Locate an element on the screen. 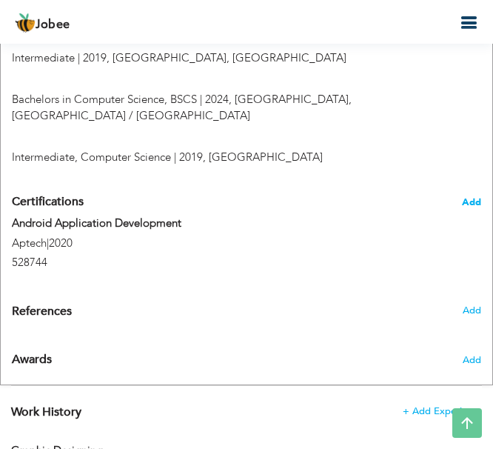 This screenshot has height=449, width=493. label: 528744 is located at coordinates (30, 262).